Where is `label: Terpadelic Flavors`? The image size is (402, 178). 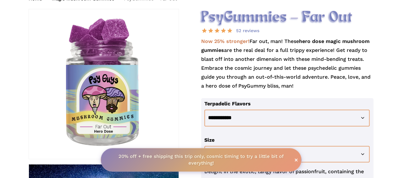
label: Terpadelic Flavors is located at coordinates (227, 103).